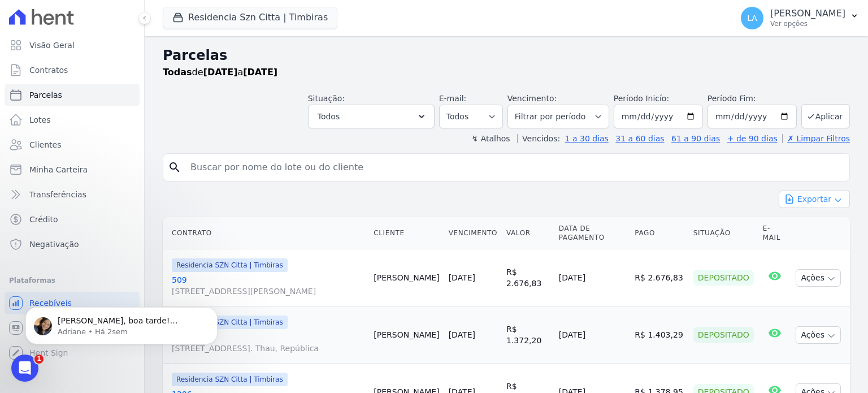  Describe the element at coordinates (72, 303) in the screenshot. I see `a: Recebíveis` at that location.